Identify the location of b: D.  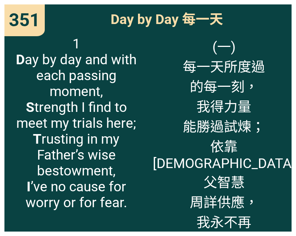
(20, 60).